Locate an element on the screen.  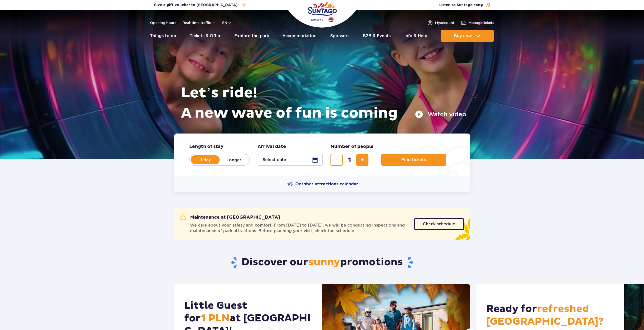
span: Buy now is located at coordinates (463, 36).